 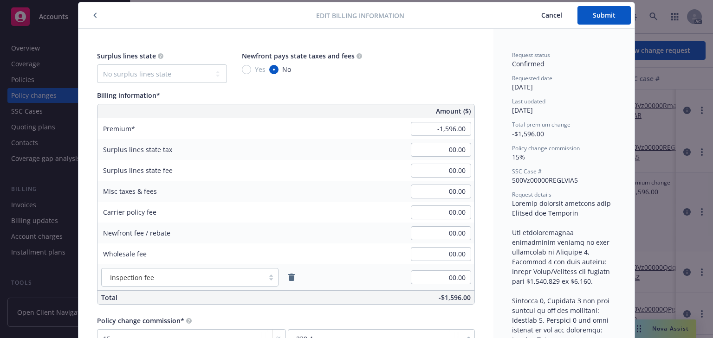 What do you see at coordinates (552, 15) in the screenshot?
I see `span: Cancel` at bounding box center [552, 15].